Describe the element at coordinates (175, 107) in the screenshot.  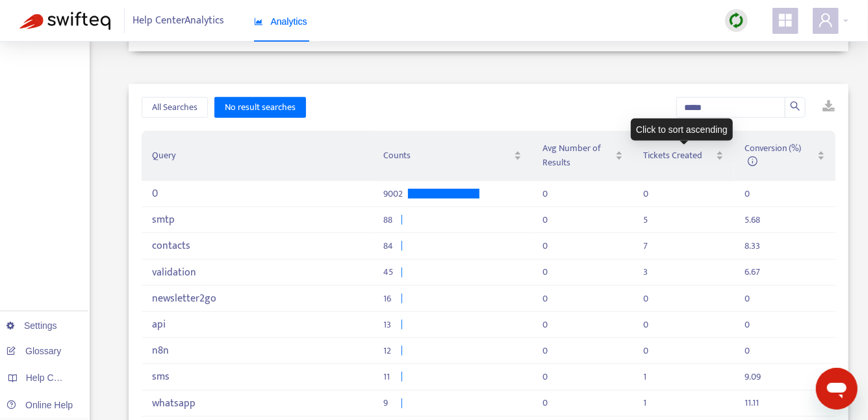
I see `span: All Searches` at that location.